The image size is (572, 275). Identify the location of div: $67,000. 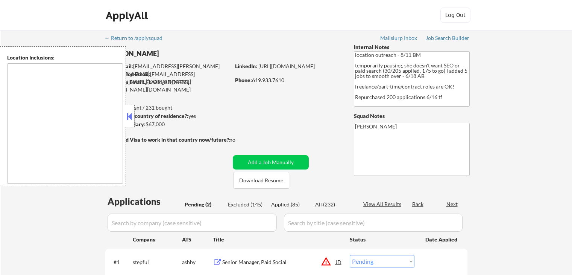
(167, 124).